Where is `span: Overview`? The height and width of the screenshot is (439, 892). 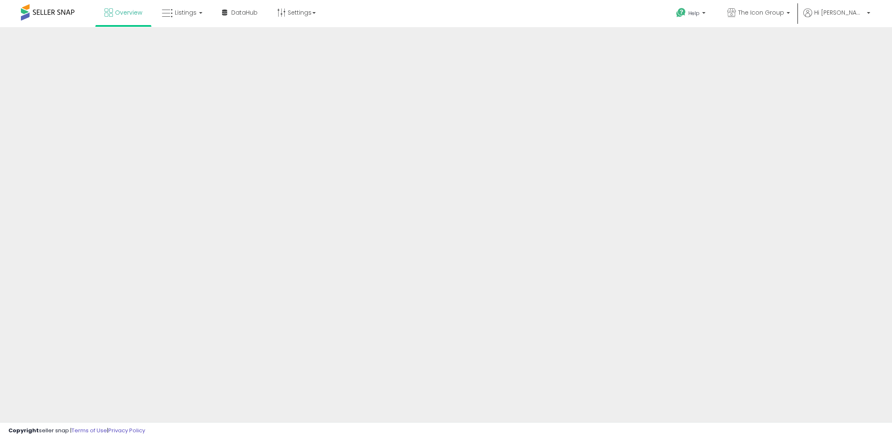 span: Overview is located at coordinates (128, 13).